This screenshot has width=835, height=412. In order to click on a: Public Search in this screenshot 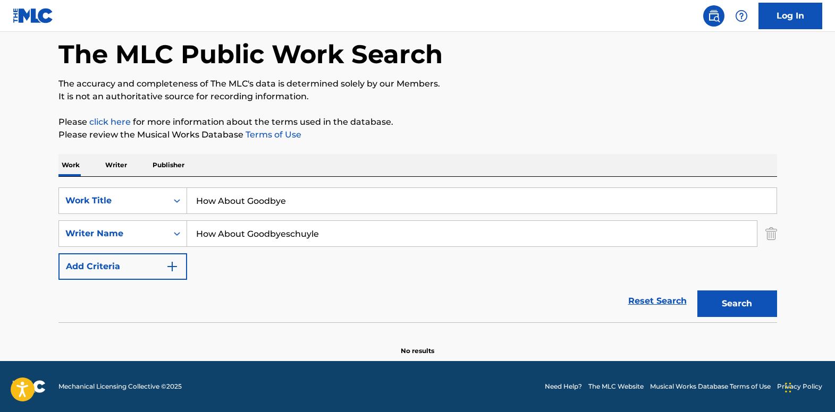, I will do `click(714, 16)`.